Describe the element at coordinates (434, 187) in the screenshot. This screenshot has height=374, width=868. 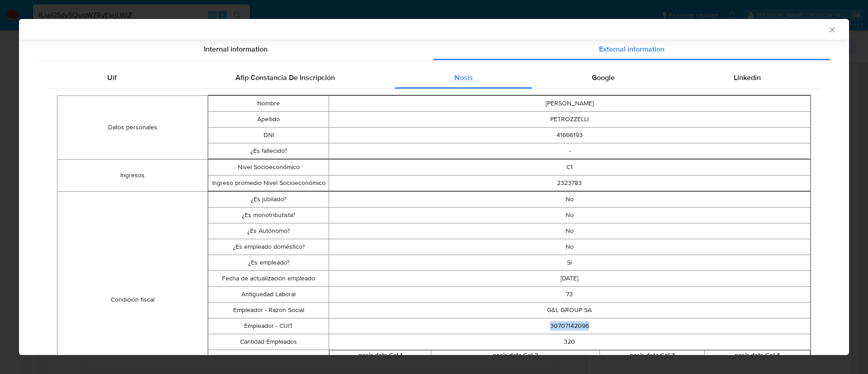
I see `div: closure-recommendation-modal` at that location.